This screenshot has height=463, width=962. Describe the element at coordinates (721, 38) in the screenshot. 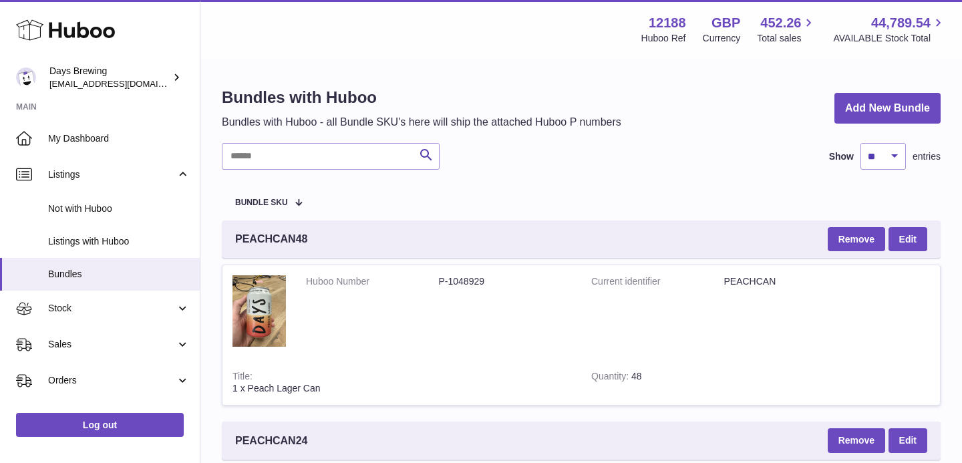

I see `div: Currency` at that location.